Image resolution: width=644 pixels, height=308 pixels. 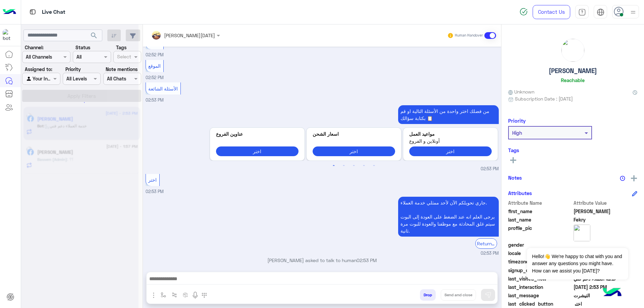 What do you see at coordinates (606, 211) in the screenshot?
I see `span: Michael` at bounding box center [606, 211].